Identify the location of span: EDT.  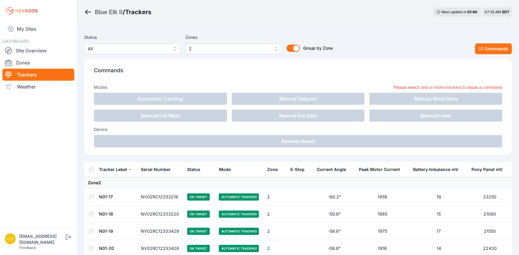
(505, 12).